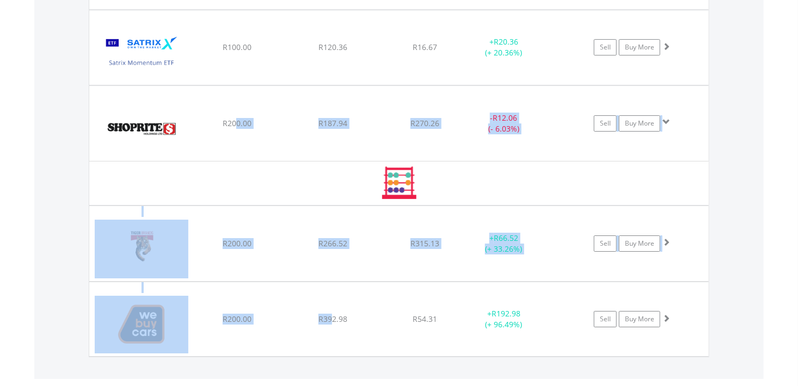 This screenshot has width=798, height=386. Describe the element at coordinates (503, 47) in the screenshot. I see `div: + (+ 20.36%)` at that location.